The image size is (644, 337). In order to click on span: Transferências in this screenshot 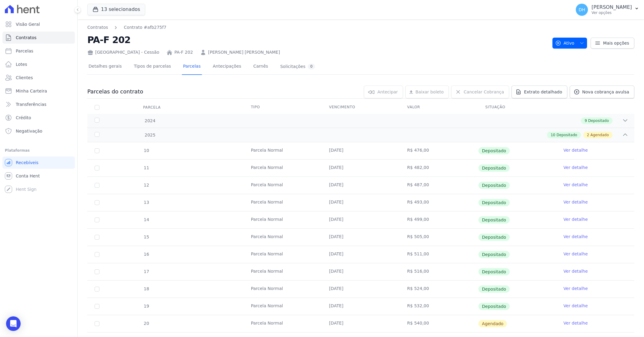, I will do `click(31, 104)`.